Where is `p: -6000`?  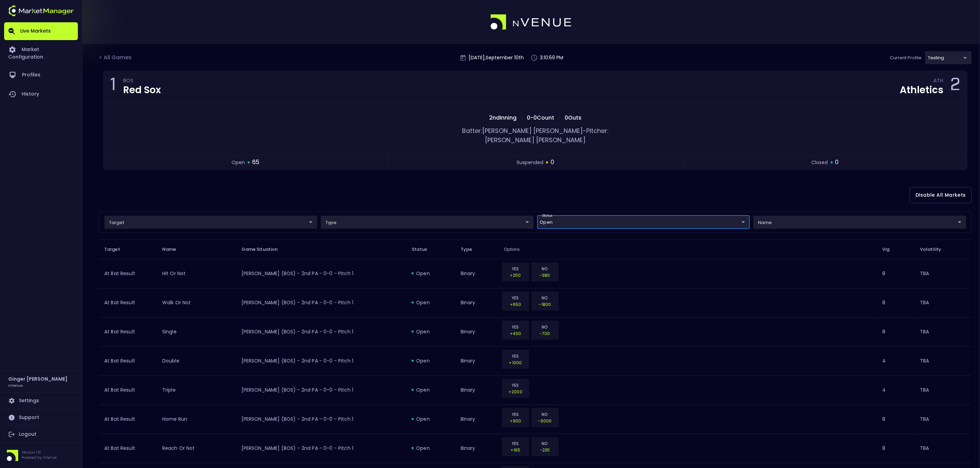
p: -6000 is located at coordinates (545, 421).